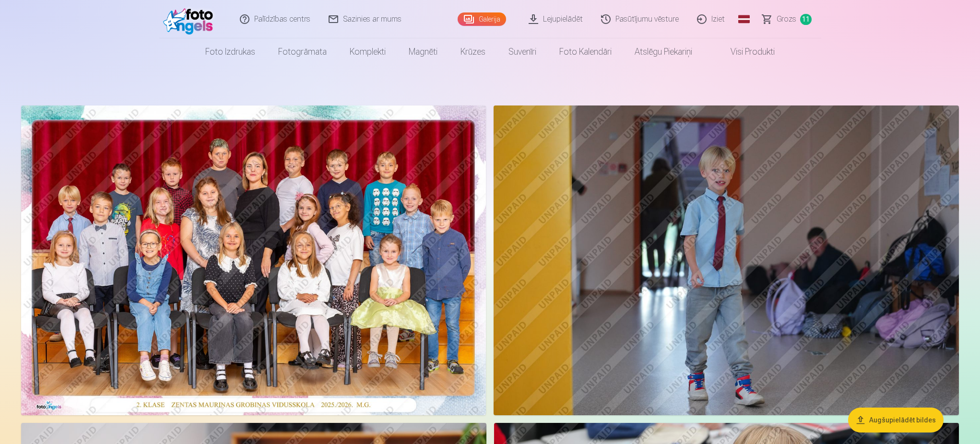  I want to click on a: Fotogrāmata, so click(302, 52).